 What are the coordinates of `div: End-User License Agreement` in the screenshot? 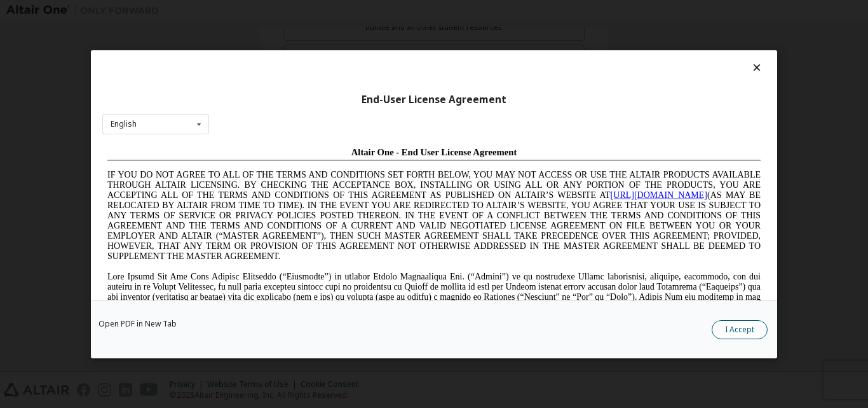 It's located at (434, 99).